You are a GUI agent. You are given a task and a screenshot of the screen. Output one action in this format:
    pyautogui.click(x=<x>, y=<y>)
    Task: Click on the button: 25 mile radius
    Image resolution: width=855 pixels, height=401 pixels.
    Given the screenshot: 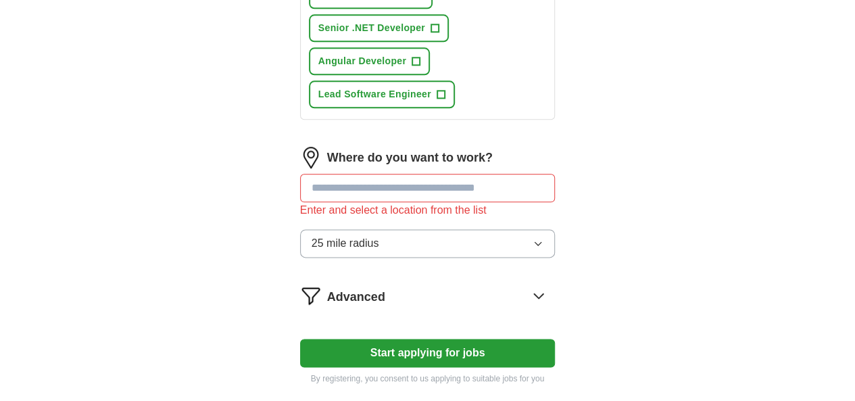 What is the action you would take?
    pyautogui.click(x=428, y=243)
    